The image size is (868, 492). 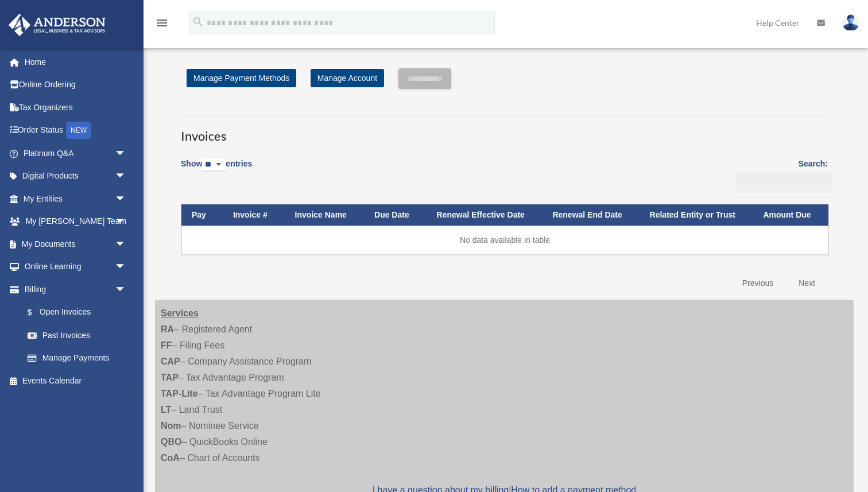 I want to click on a: Previous, so click(x=757, y=283).